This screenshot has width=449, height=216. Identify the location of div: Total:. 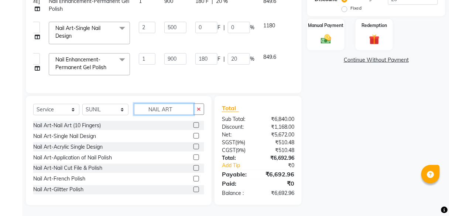
(237, 158).